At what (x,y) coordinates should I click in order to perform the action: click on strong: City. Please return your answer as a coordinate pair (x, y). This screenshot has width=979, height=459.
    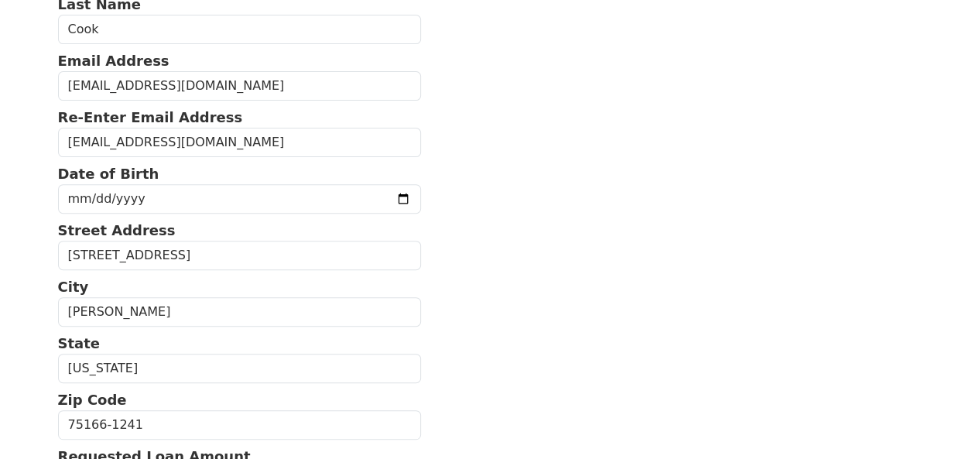
    Looking at the image, I should click on (74, 286).